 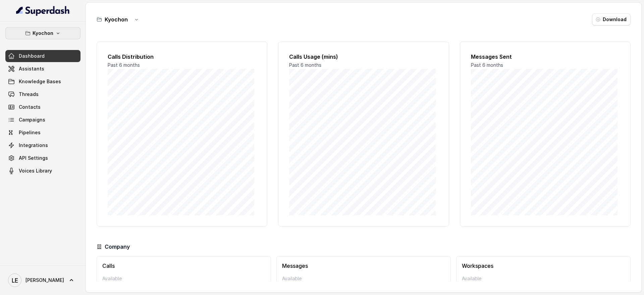 What do you see at coordinates (43, 133) in the screenshot?
I see `a: Pipelines` at bounding box center [43, 133].